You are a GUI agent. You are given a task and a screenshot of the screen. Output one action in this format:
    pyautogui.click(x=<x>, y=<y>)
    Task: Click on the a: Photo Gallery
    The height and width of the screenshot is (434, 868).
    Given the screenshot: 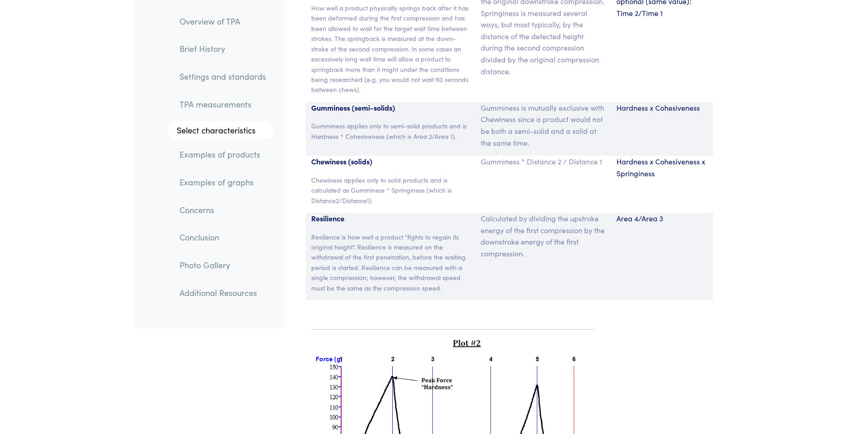 What is the action you would take?
    pyautogui.click(x=223, y=265)
    